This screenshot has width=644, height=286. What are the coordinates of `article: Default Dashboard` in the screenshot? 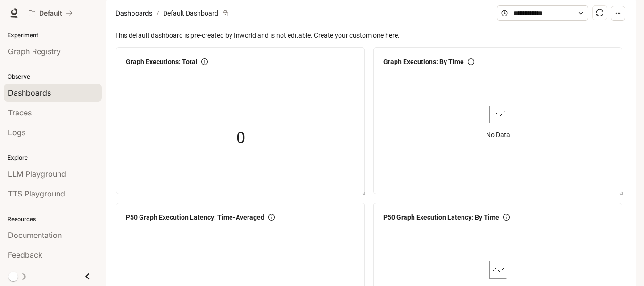 It's located at (191, 13).